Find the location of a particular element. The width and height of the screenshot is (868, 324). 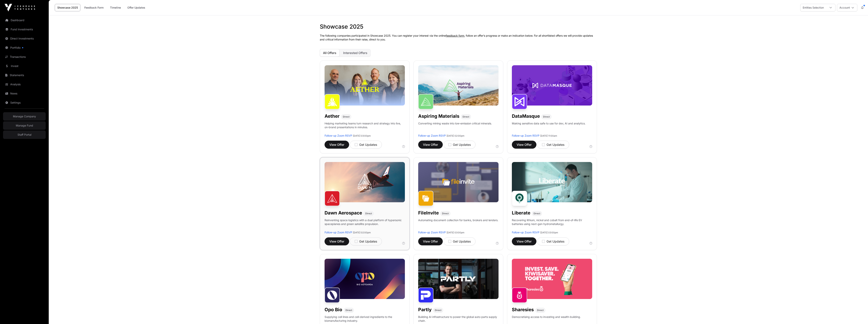

a: Portfolio is located at coordinates (24, 48).